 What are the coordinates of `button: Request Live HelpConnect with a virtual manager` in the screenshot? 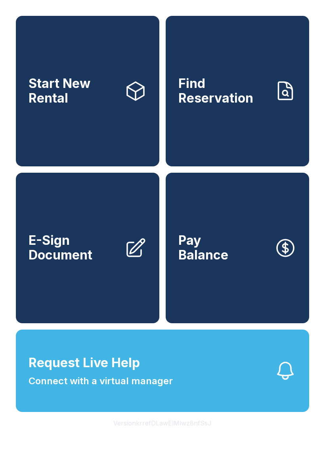 It's located at (162, 371).